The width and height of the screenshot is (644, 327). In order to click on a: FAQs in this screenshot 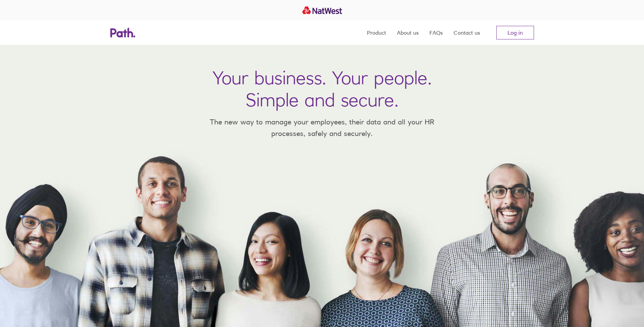, I will do `click(436, 33)`.